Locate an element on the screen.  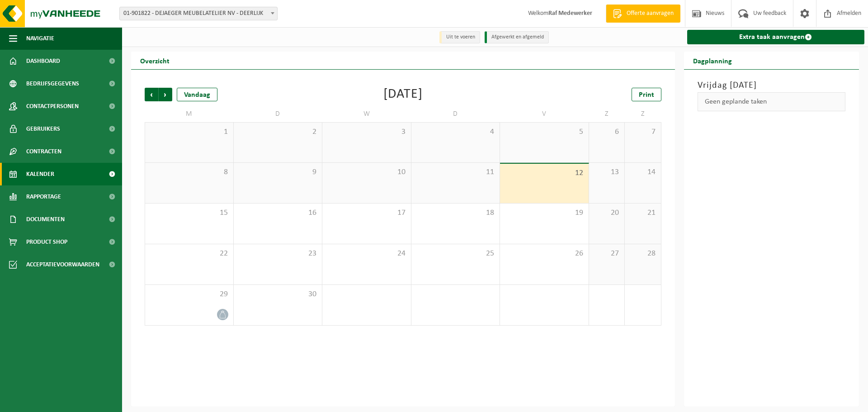
span: 8 is located at coordinates (189, 172).